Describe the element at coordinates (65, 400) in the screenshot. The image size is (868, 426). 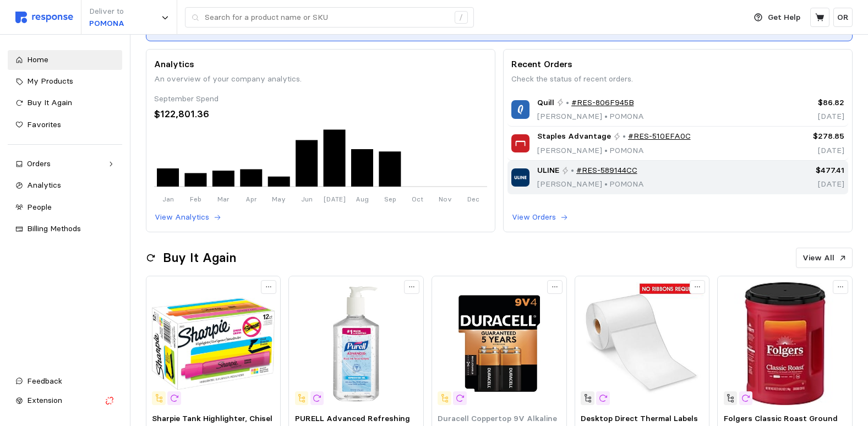
I see `button: Extension` at that location.